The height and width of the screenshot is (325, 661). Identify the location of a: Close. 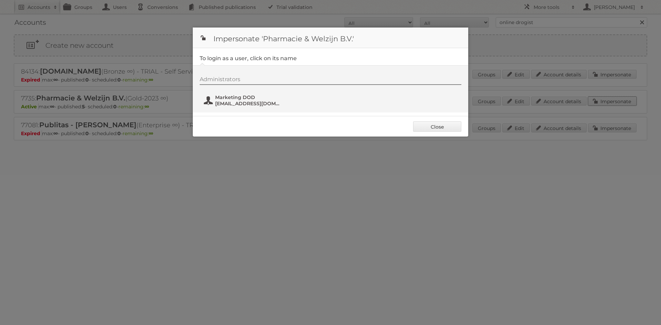
(437, 127).